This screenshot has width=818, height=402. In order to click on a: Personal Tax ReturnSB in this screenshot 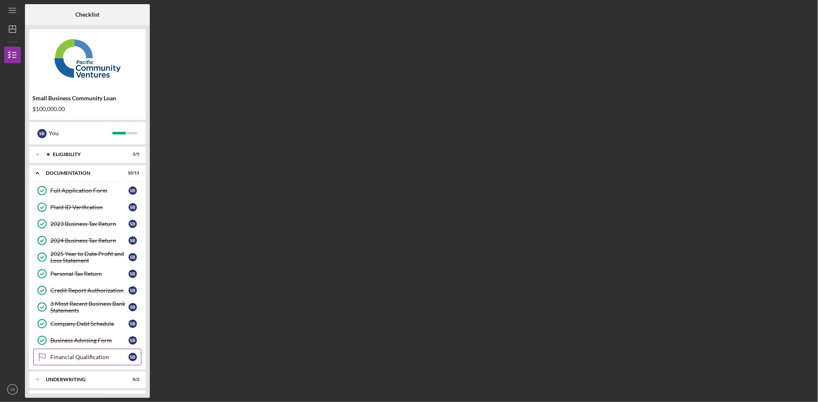, I will do `click(87, 274)`.